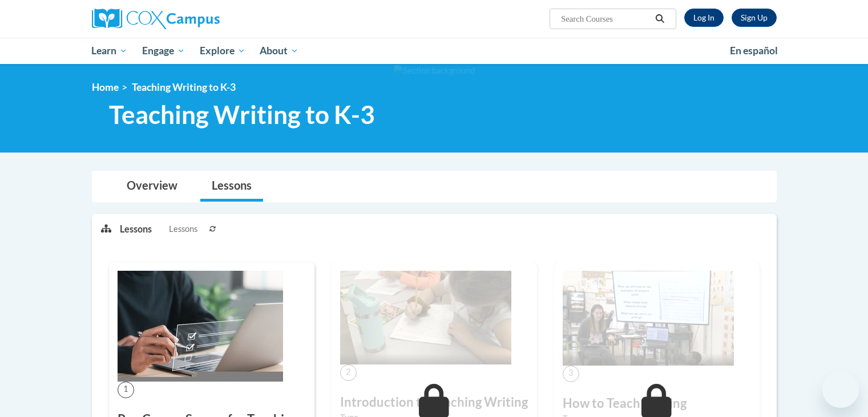  I want to click on span: Explore, so click(223, 51).